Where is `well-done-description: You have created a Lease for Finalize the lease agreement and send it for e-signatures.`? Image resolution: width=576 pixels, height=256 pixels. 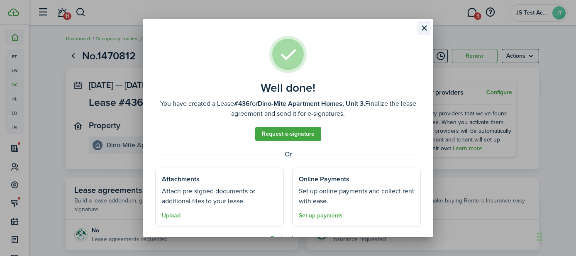
well-done-description: You have created a Lease for Finalize the lease agreement and send it for e-signatures. is located at coordinates (288, 109).